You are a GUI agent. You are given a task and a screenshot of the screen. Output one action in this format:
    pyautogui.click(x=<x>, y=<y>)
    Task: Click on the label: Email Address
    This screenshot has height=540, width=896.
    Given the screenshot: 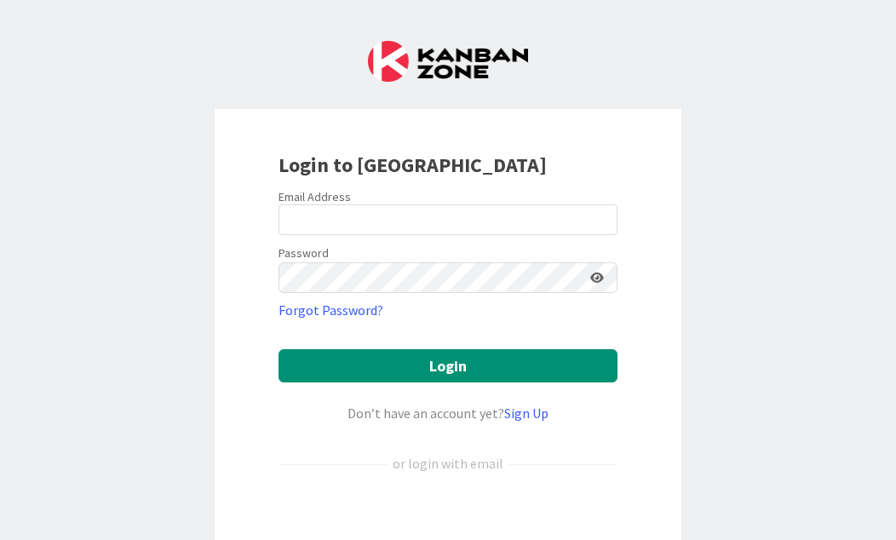 What is the action you would take?
    pyautogui.click(x=314, y=197)
    